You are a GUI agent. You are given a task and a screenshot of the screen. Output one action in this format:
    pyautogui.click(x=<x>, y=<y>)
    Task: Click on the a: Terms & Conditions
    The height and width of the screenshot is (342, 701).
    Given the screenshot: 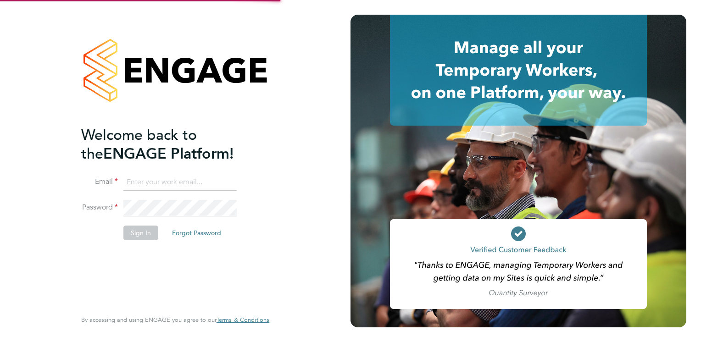 What is the action you would take?
    pyautogui.click(x=243, y=320)
    